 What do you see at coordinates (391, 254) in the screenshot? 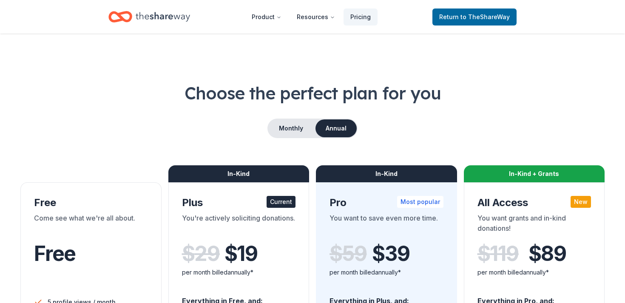
I see `span: $ 39` at bounding box center [391, 254].